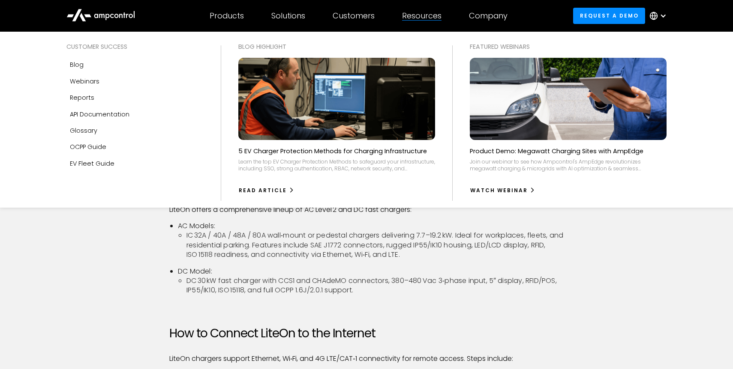 The image size is (733, 369). I want to click on a: Webinars, so click(135, 81).